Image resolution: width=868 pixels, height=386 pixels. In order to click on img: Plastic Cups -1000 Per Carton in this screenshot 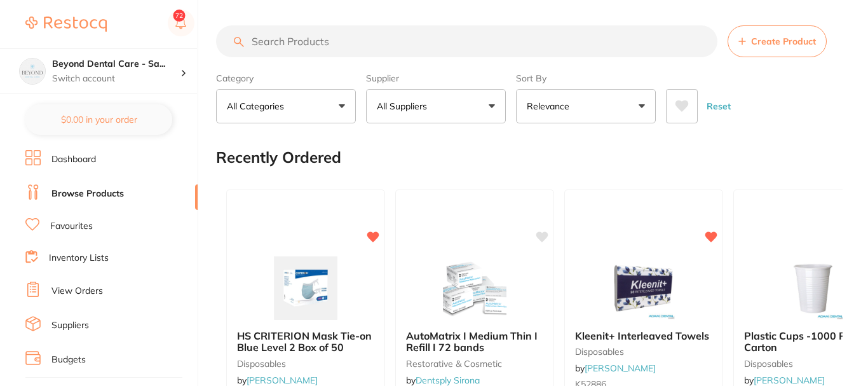, I will do `click(813, 288)`.